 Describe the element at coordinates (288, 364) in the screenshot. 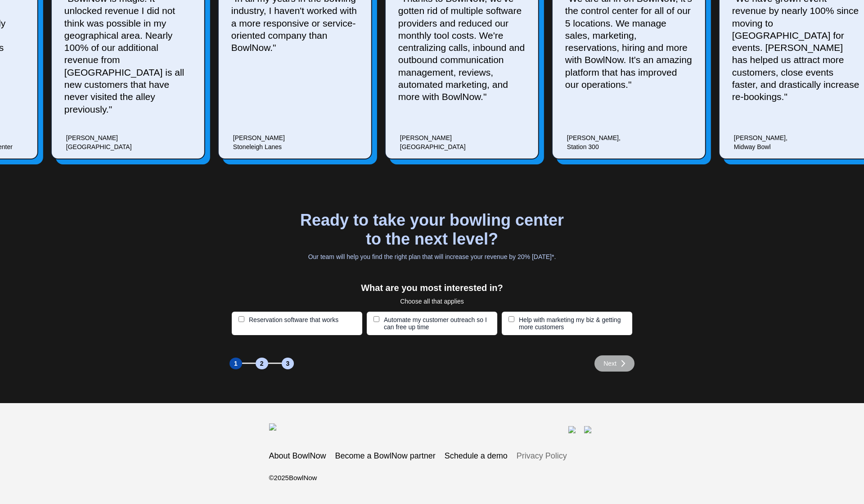

I see `div: 3` at that location.